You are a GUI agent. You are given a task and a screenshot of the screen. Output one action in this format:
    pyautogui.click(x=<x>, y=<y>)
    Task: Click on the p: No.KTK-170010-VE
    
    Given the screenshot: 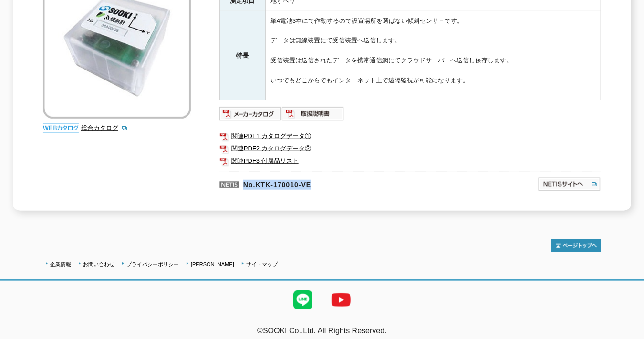 What is the action you would take?
    pyautogui.click(x=332, y=183)
    